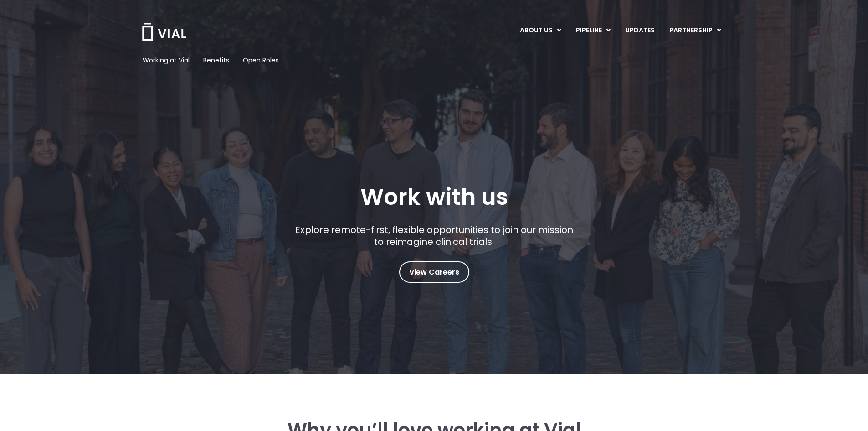  Describe the element at coordinates (434, 197) in the screenshot. I see `h1: Work with us` at that location.